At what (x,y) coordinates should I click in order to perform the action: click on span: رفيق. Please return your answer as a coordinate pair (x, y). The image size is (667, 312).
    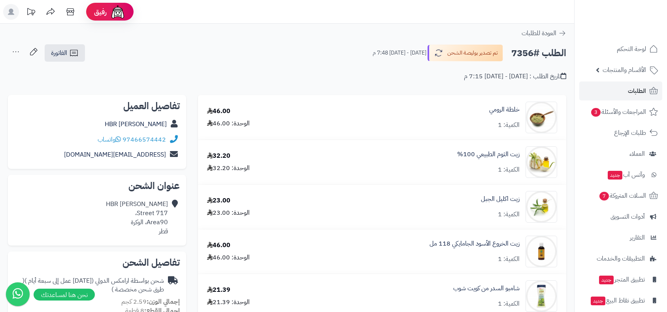
    Looking at the image, I should click on (100, 12).